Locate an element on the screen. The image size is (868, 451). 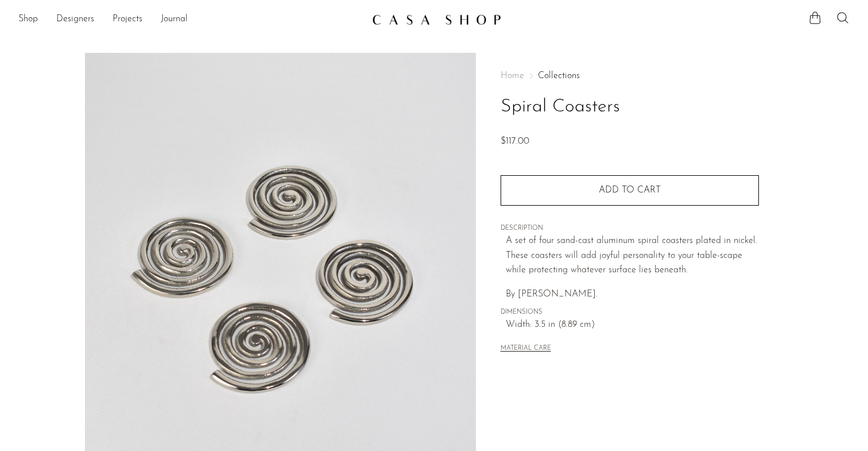
a: Collections is located at coordinates (559, 75).